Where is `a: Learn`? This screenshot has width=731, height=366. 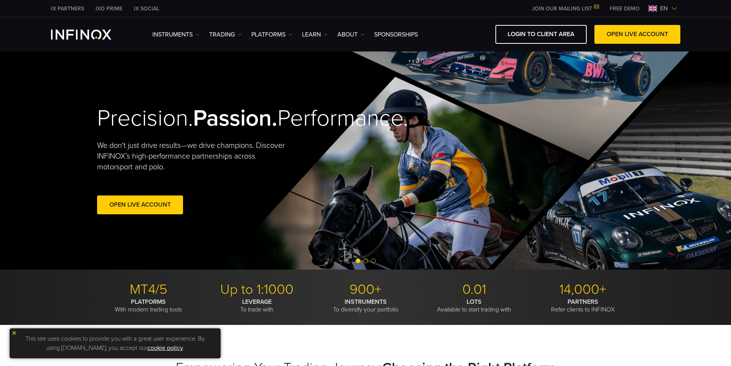 a: Learn is located at coordinates (315, 35).